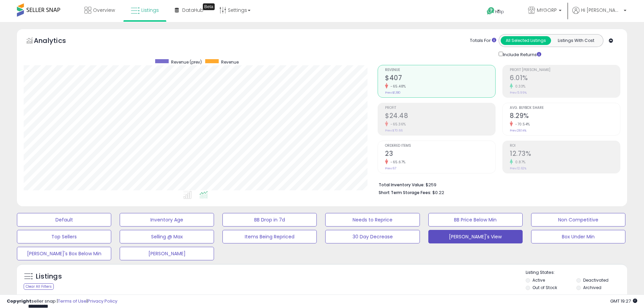 Image resolution: width=644 pixels, height=308 pixels. What do you see at coordinates (519, 86) in the screenshot?
I see `small: 0.33%` at bounding box center [519, 86].